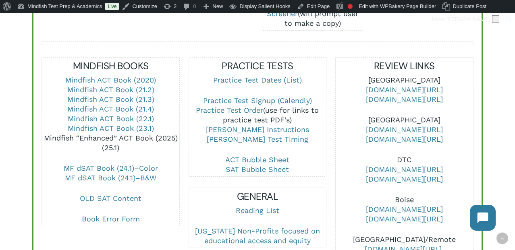 The height and width of the screenshot is (250, 515). I want to click on h5: MINDFISH BOOKS, so click(110, 66).